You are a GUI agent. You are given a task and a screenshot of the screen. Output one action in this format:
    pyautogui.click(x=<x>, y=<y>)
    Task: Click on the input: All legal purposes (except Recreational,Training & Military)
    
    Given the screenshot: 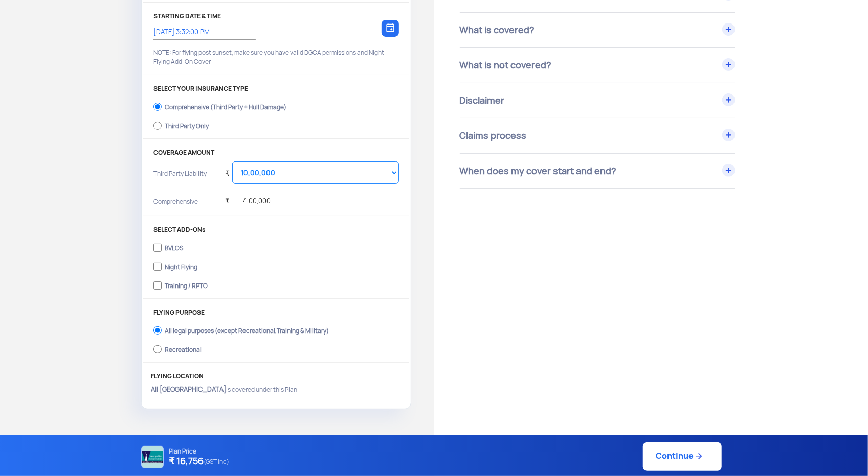 What is the action you would take?
    pyautogui.click(x=158, y=331)
    